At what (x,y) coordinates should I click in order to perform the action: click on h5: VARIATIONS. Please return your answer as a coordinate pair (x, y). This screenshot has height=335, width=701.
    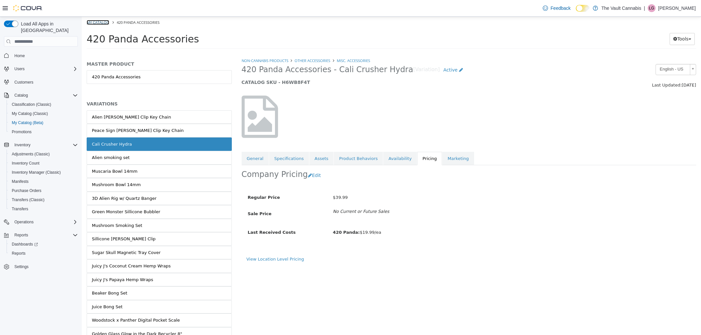
    Looking at the image, I should click on (77, 87).